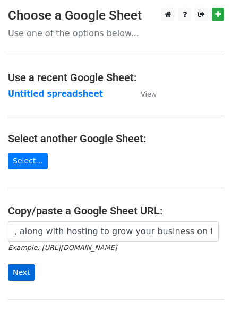 This screenshot has width=232, height=310. I want to click on p: Use one of the options below..., so click(116, 33).